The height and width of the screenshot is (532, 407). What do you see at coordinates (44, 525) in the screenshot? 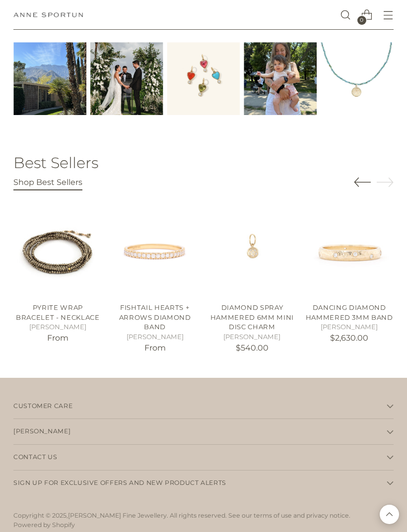
I see `a: Powered by Shopify` at bounding box center [44, 525].